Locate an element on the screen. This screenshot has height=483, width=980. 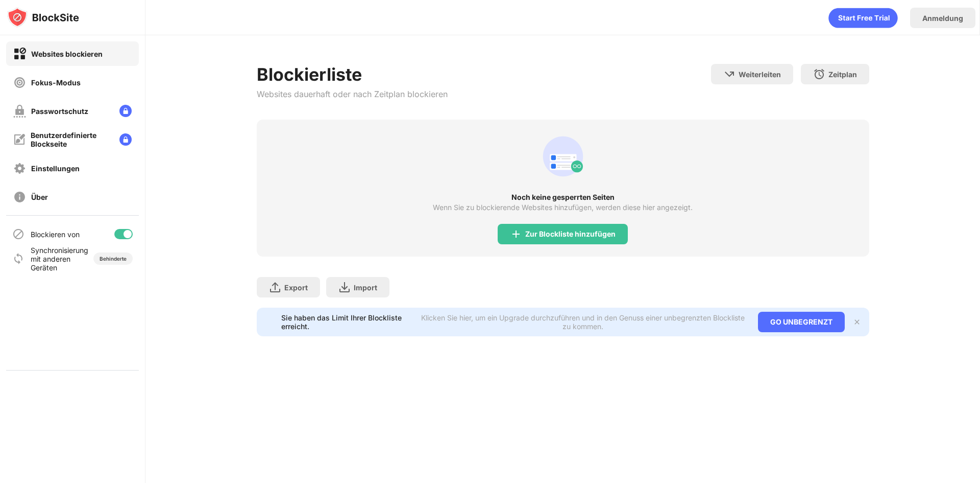
div: Über is located at coordinates (39, 197).